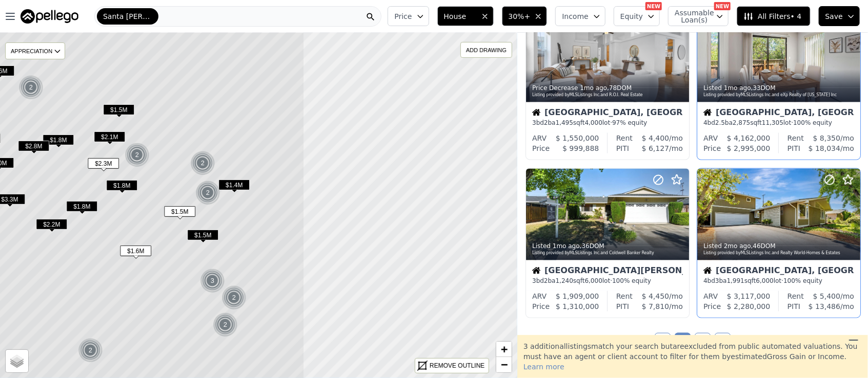  Describe the element at coordinates (772, 17) in the screenshot. I see `span: All Filters • 4` at that location.